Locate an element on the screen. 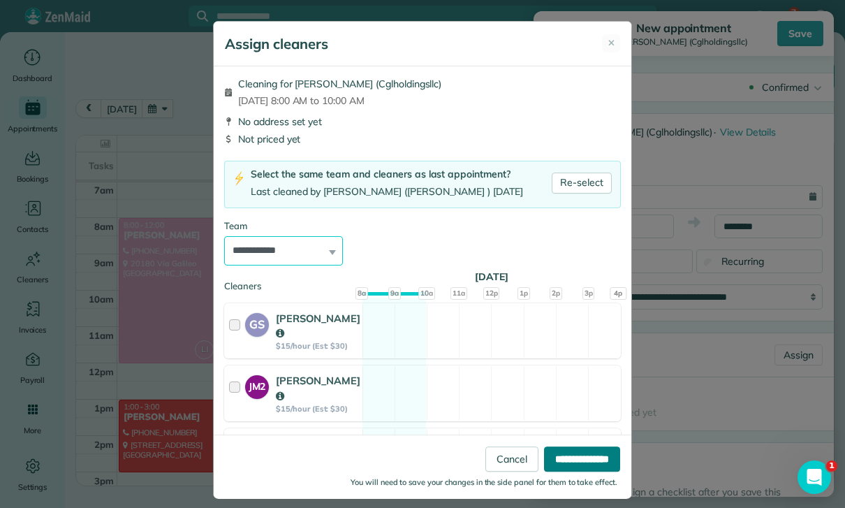 This screenshot has height=508, width=845. div: Not priced yet is located at coordinates (423, 139).